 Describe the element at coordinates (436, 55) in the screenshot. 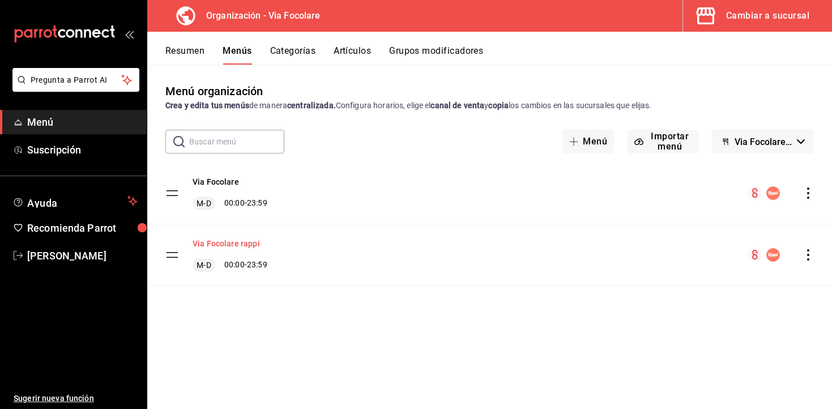

I see `button: Grupos modificadores` at that location.